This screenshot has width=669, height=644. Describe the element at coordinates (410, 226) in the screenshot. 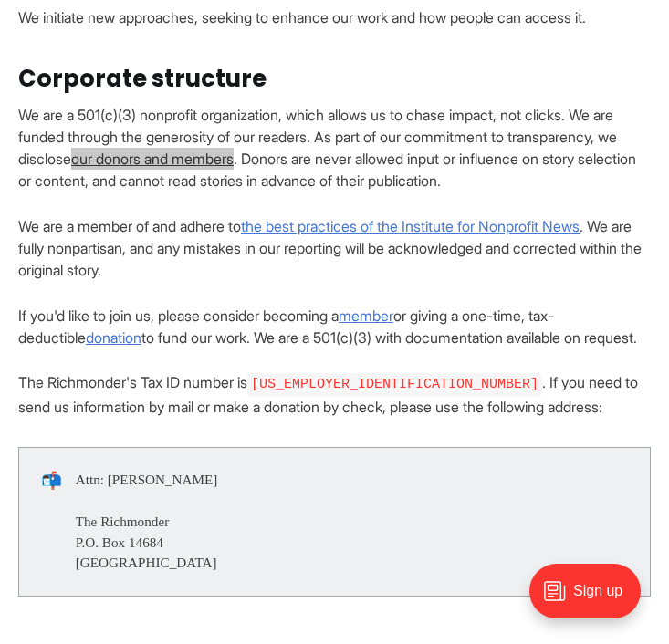

I see `a: the best practices of the Institute for Nonprofit News` at that location.